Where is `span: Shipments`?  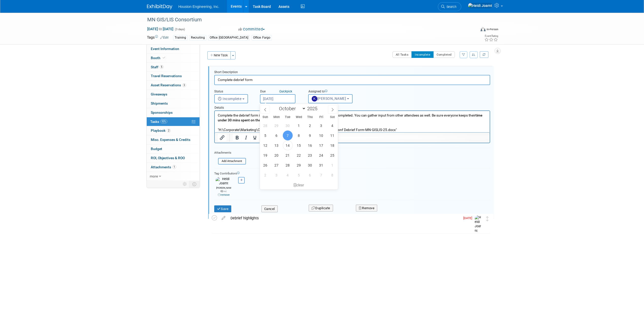
span: Shipments is located at coordinates (159, 103).